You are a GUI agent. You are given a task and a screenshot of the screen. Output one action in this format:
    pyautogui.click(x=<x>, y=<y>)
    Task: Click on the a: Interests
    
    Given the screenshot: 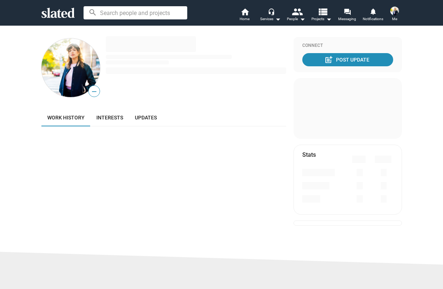 What is the action you would take?
    pyautogui.click(x=110, y=118)
    